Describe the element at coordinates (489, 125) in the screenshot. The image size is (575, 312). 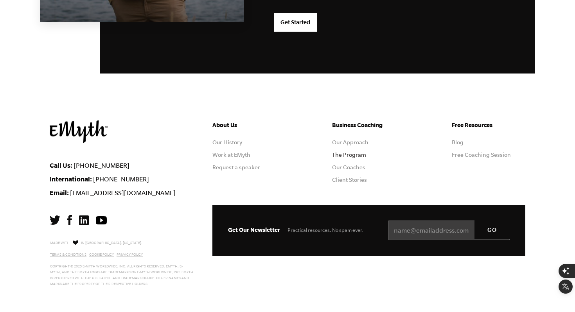
I see `h5: Free Resources` at that location.